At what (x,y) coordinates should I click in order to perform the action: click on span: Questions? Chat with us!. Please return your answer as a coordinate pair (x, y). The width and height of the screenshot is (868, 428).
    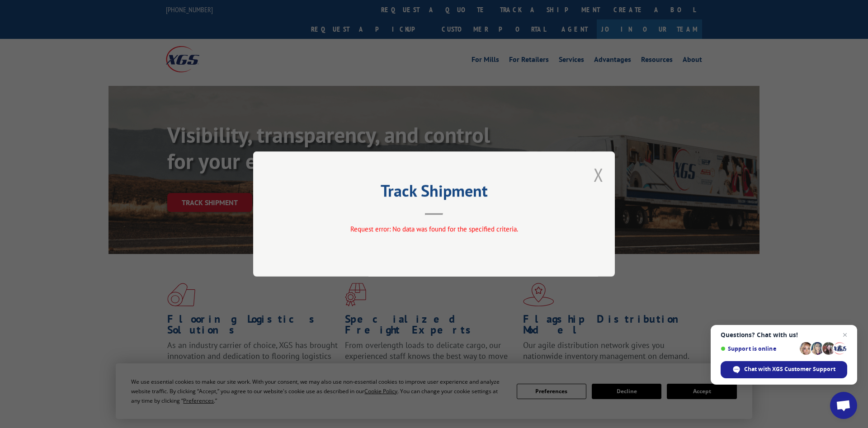
    Looking at the image, I should click on (784, 335).